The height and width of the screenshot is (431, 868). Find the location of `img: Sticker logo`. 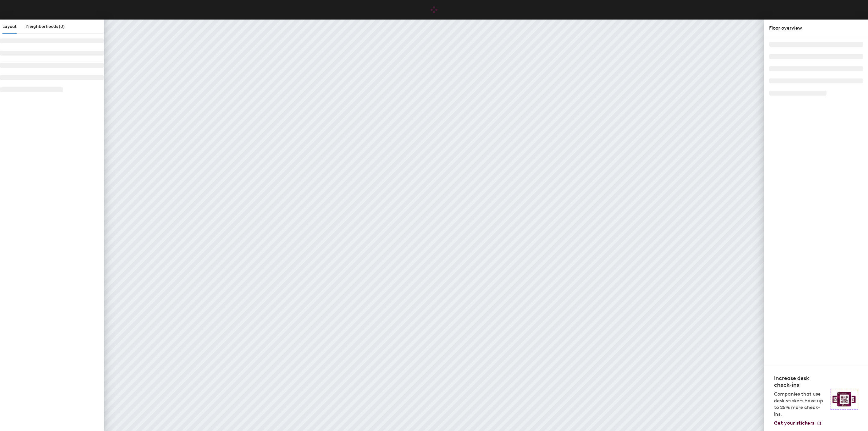

img: Sticker logo is located at coordinates (844, 399).